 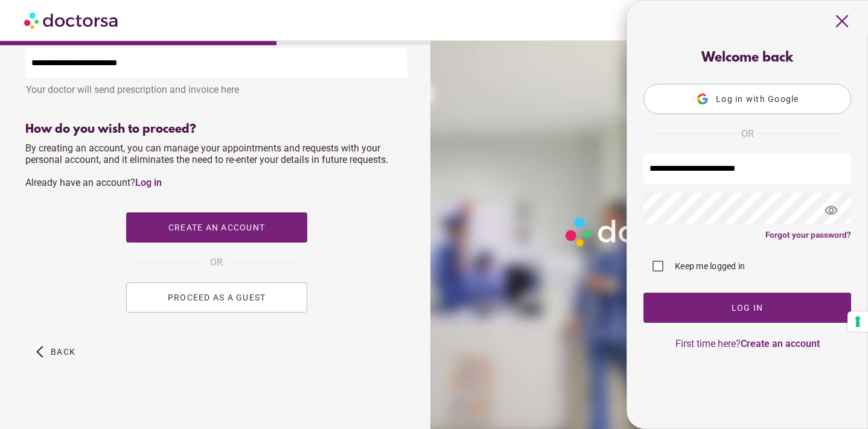 What do you see at coordinates (216, 129) in the screenshot?
I see `div: How do you wish to proceed?` at bounding box center [216, 129].